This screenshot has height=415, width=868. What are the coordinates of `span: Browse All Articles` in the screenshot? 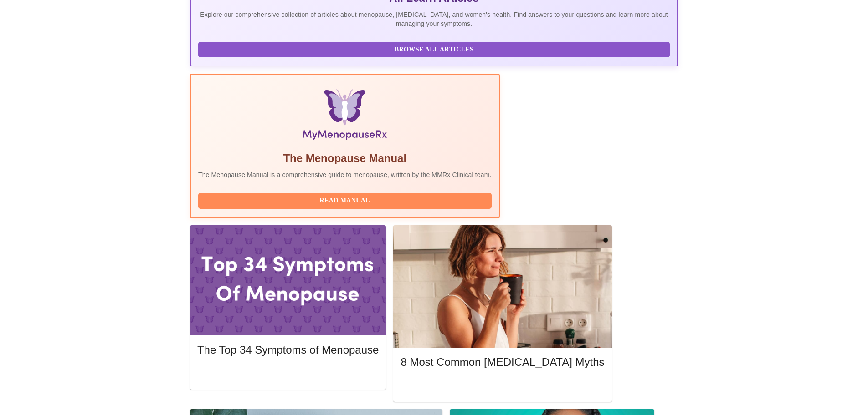 It's located at (433, 49).